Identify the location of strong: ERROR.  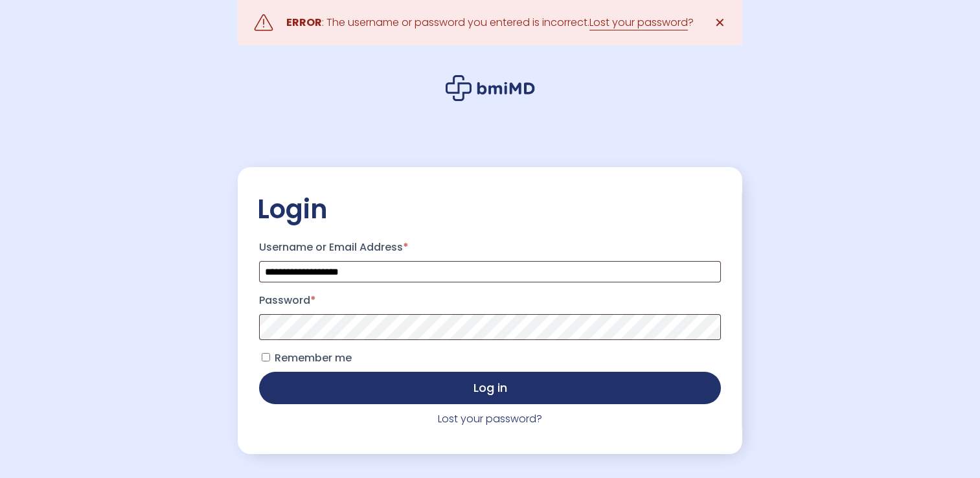
(304, 22).